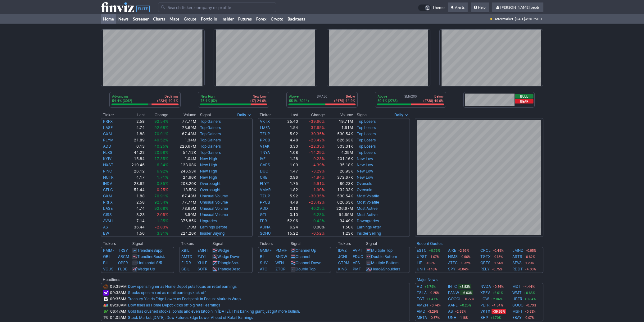  What do you see at coordinates (107, 134) in the screenshot?
I see `a: GXAI` at bounding box center [107, 134].